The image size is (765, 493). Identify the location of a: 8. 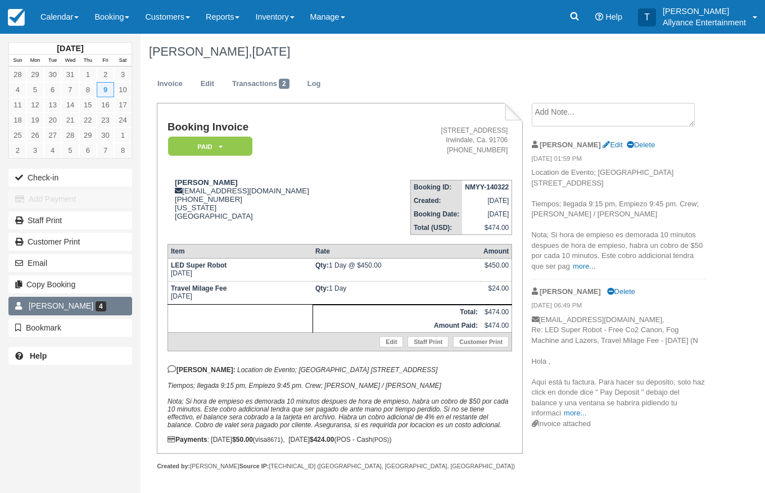
(122, 150).